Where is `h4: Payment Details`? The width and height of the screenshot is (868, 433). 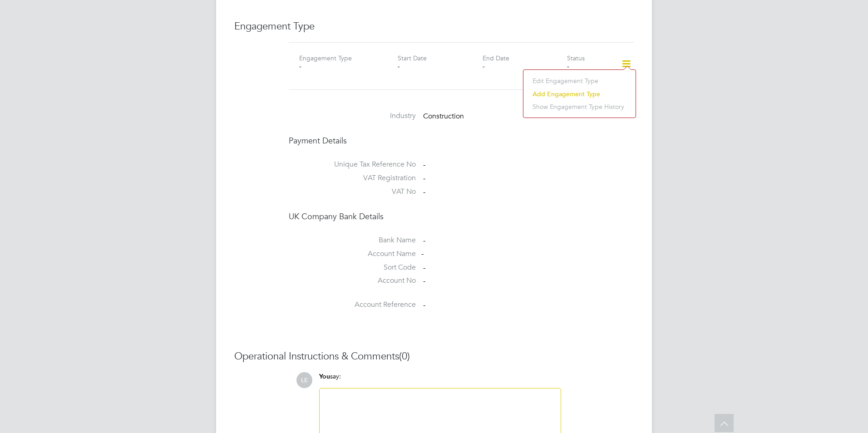
h4: Payment Details is located at coordinates (461, 140).